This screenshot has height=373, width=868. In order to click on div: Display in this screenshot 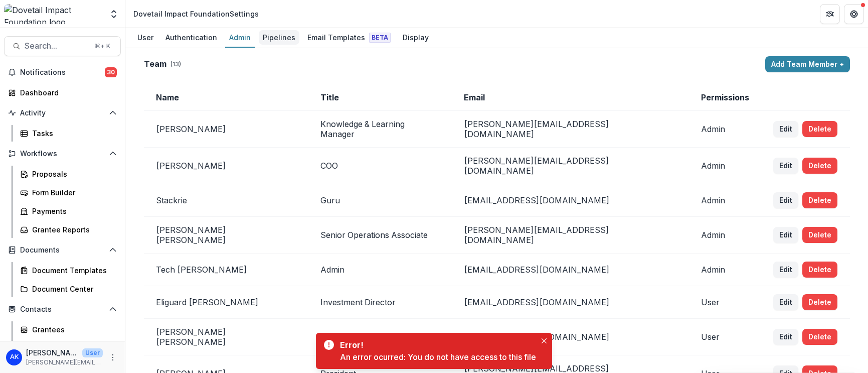, I will do `click(416, 37)`.